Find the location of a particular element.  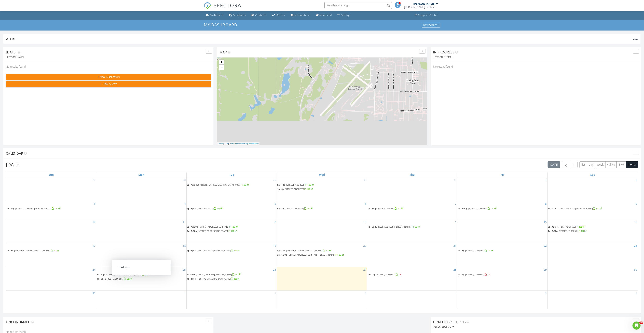

button: day is located at coordinates (591, 165).